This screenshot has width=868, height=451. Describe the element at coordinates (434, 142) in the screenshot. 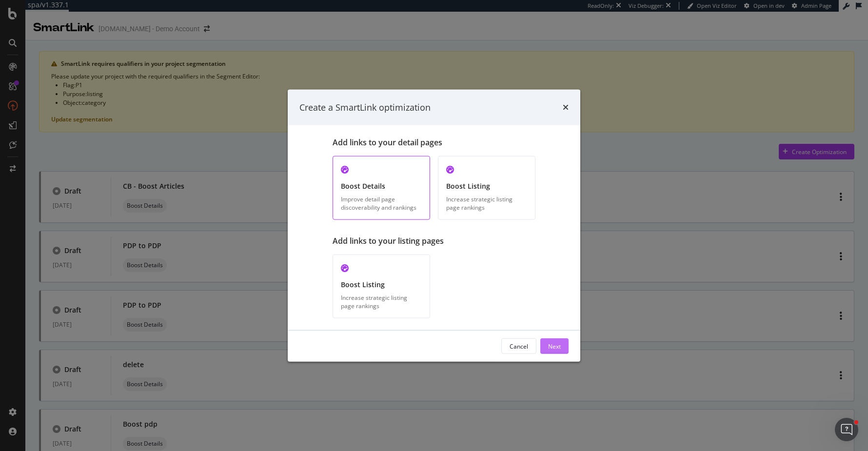

I see `div: Add links to your detail pages` at that location.